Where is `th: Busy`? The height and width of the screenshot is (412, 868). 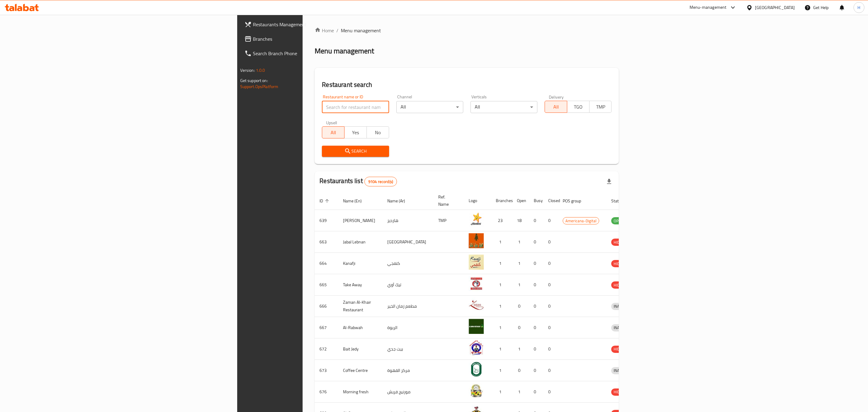 th: Busy is located at coordinates (537, 200).